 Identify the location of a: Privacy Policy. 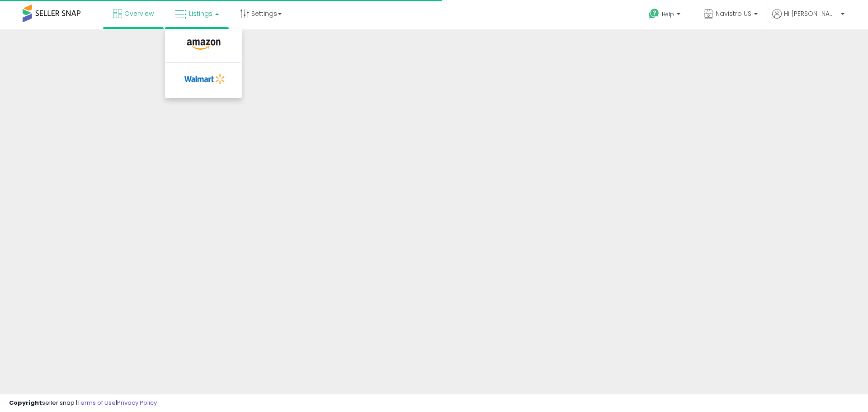
(137, 403).